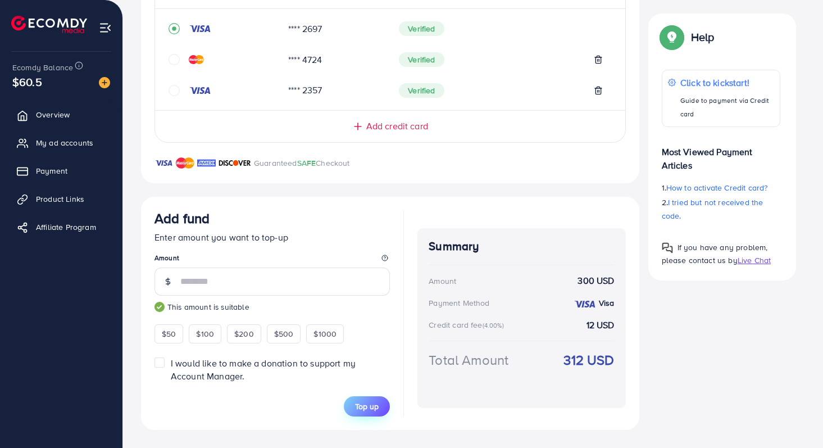  Describe the element at coordinates (302, 163) in the screenshot. I see `p: Guaranteed Checkout` at that location.